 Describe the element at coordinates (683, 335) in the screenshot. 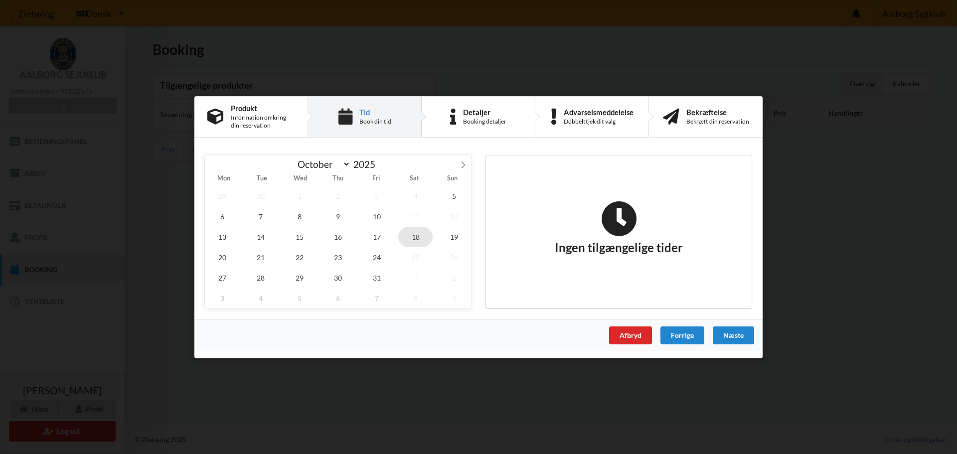

I see `div: Forrige` at that location.